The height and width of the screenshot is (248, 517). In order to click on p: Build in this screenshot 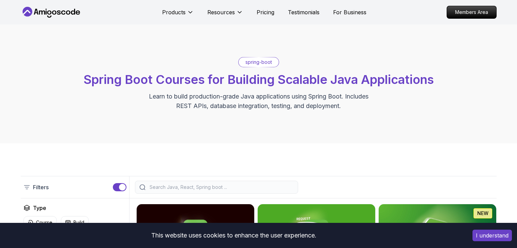, I will do `click(79, 223)`.